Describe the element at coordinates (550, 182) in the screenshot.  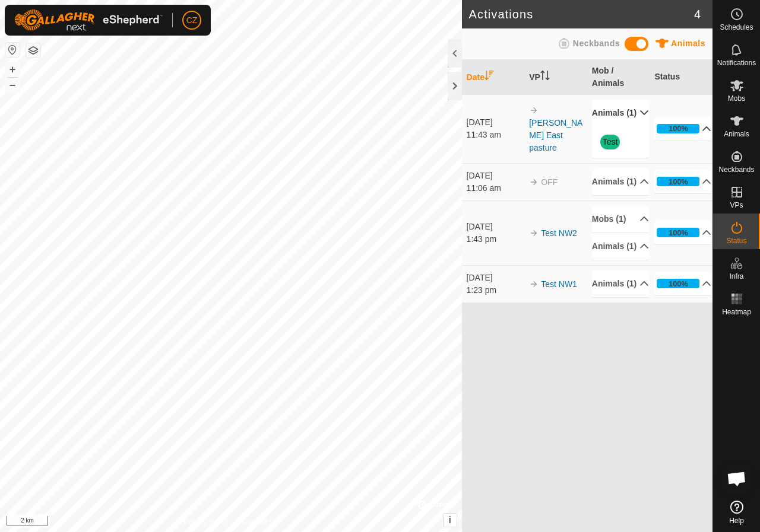
I see `span: OFF` at that location.